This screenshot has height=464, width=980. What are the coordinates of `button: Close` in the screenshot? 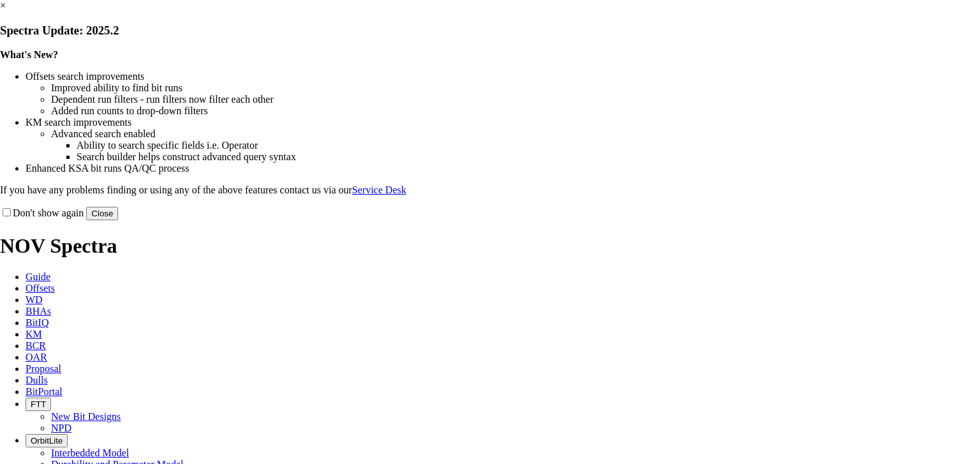 It's located at (102, 213).